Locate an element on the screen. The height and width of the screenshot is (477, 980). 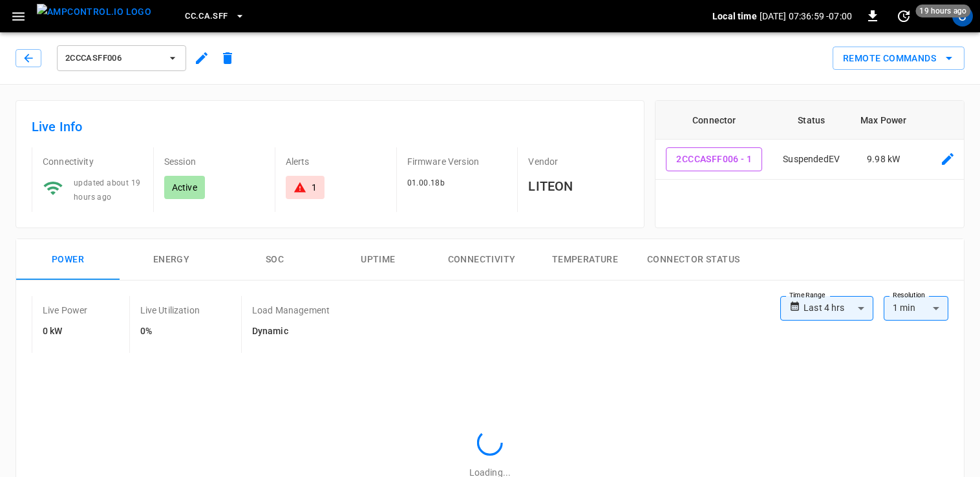
button: SOC is located at coordinates (275, 260).